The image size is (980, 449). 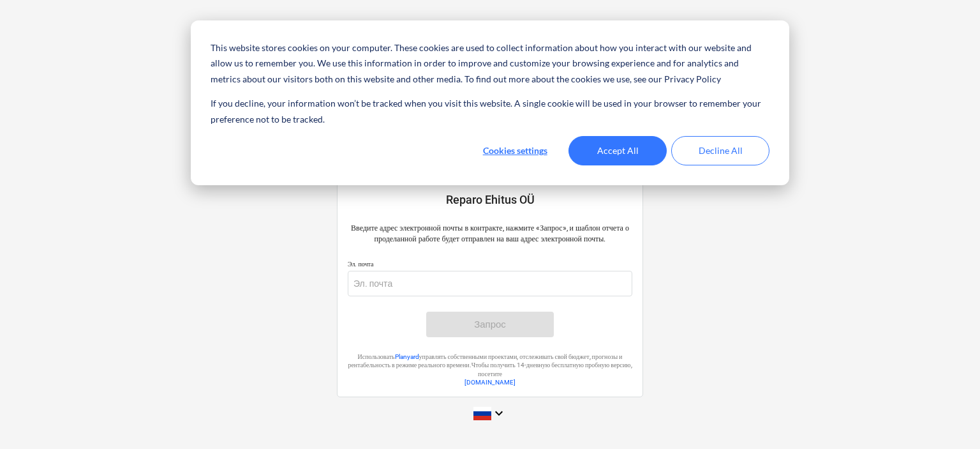 I want to click on button: Decline All, so click(x=720, y=151).